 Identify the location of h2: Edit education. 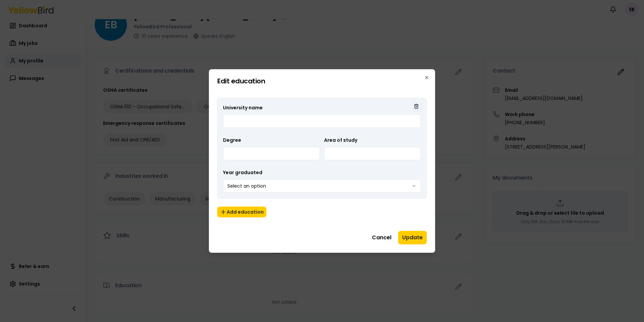
(322, 81).